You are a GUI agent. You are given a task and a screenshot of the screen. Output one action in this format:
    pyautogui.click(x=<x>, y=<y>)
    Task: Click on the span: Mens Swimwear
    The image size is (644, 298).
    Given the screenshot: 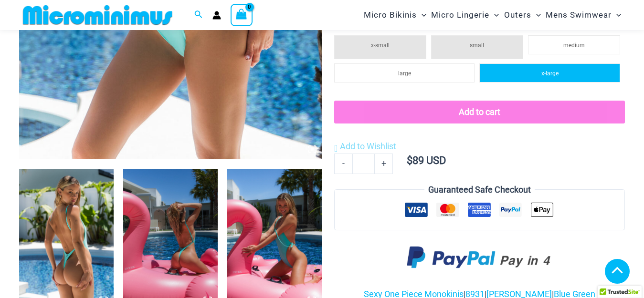 What is the action you would take?
    pyautogui.click(x=578, y=15)
    